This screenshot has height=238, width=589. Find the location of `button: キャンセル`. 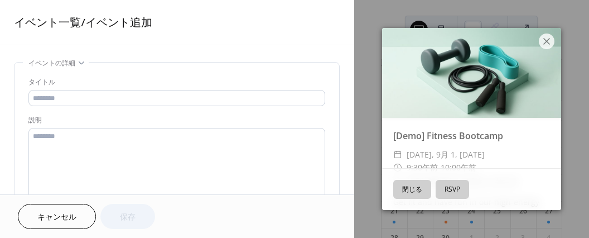

button: キャンセル is located at coordinates (57, 216).